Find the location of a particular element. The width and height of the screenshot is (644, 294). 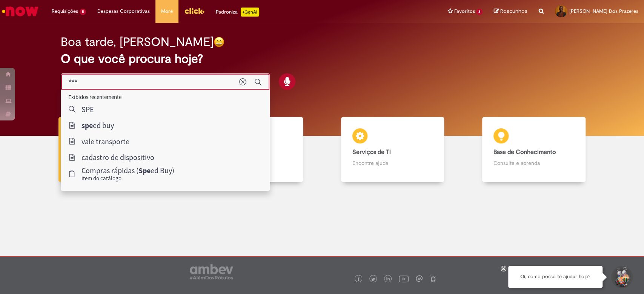

a: Serviços de TI Encontre ajuda is located at coordinates (392, 149).